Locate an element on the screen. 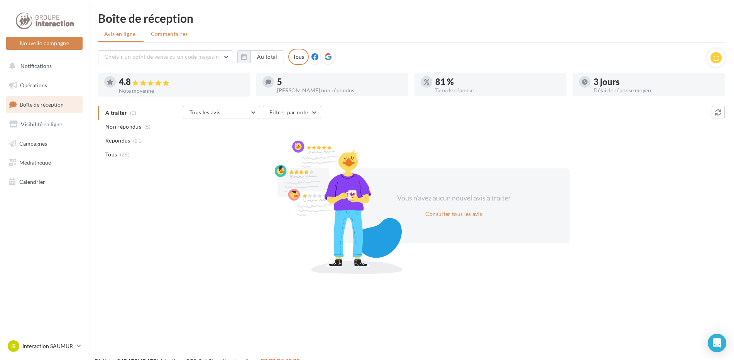 The height and width of the screenshot is (360, 734). span: (21) is located at coordinates (138, 140).